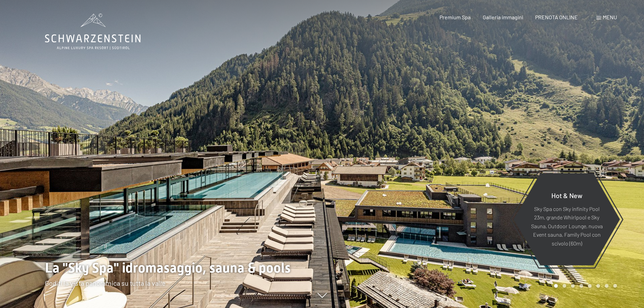  I want to click on a: Premium Spa, so click(455, 17).